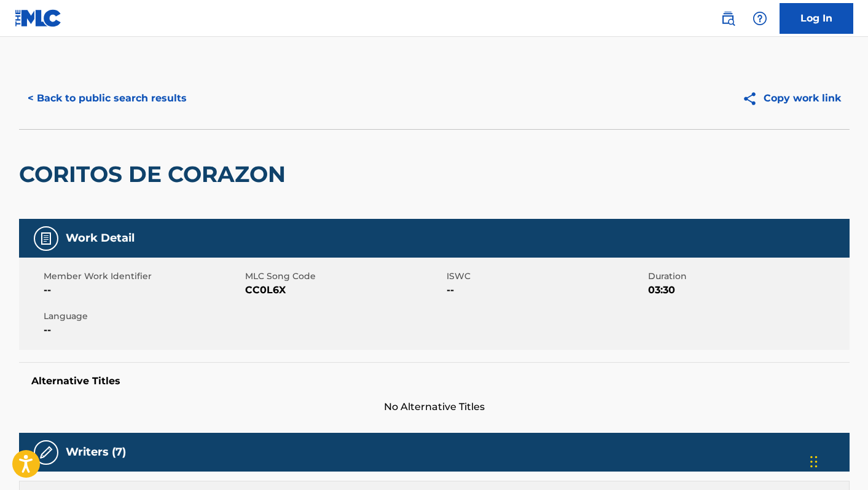  I want to click on span: CC0L6X, so click(344, 290).